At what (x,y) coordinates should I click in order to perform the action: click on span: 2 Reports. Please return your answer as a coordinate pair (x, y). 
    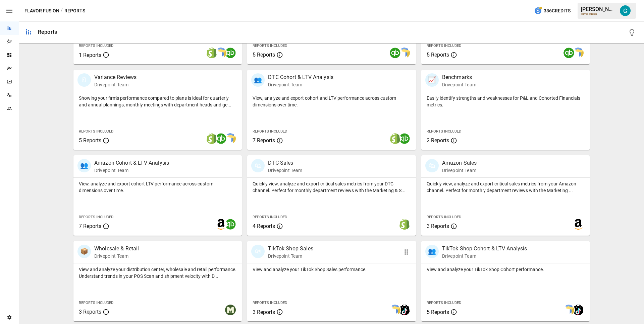
    Looking at the image, I should click on (438, 140).